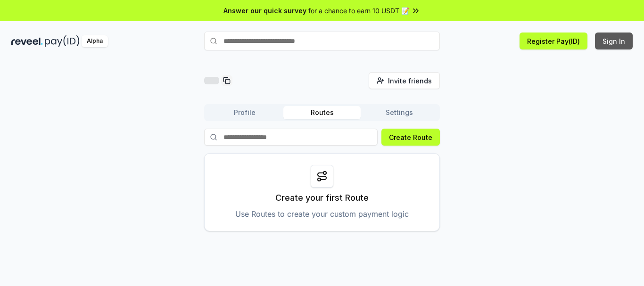  What do you see at coordinates (404, 81) in the screenshot?
I see `button: Invite friends` at bounding box center [404, 81].